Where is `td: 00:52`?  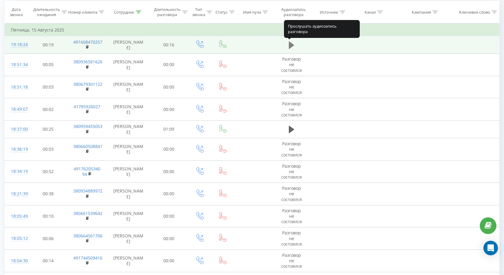 td: 00:52 is located at coordinates (48, 171).